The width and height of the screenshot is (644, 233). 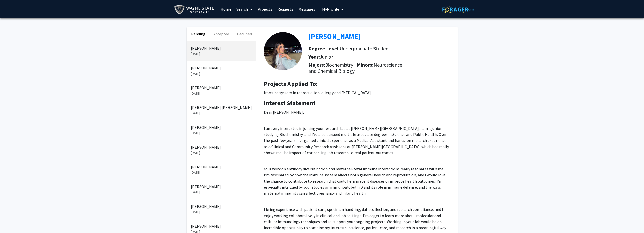 I want to click on b: Projects Applied To:, so click(x=291, y=83).